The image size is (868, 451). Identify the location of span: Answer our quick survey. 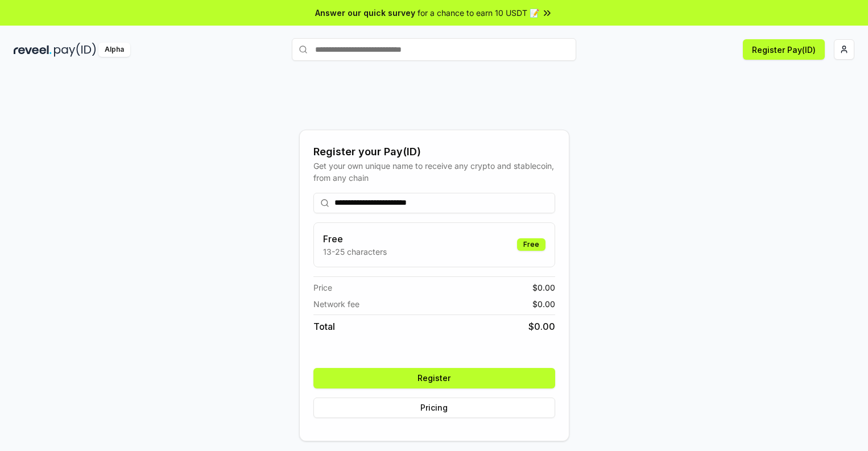
(365, 12).